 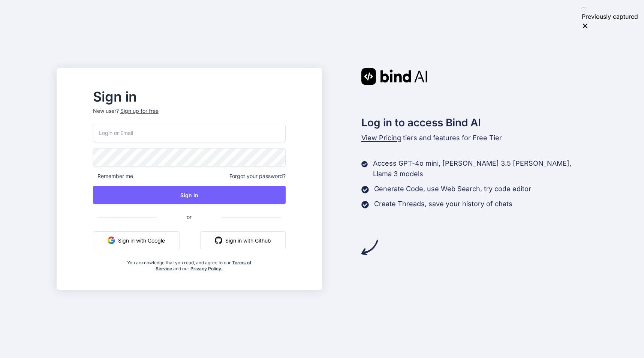 What do you see at coordinates (474, 123) in the screenshot?
I see `h2: Log in to access Bind AI` at bounding box center [474, 123].